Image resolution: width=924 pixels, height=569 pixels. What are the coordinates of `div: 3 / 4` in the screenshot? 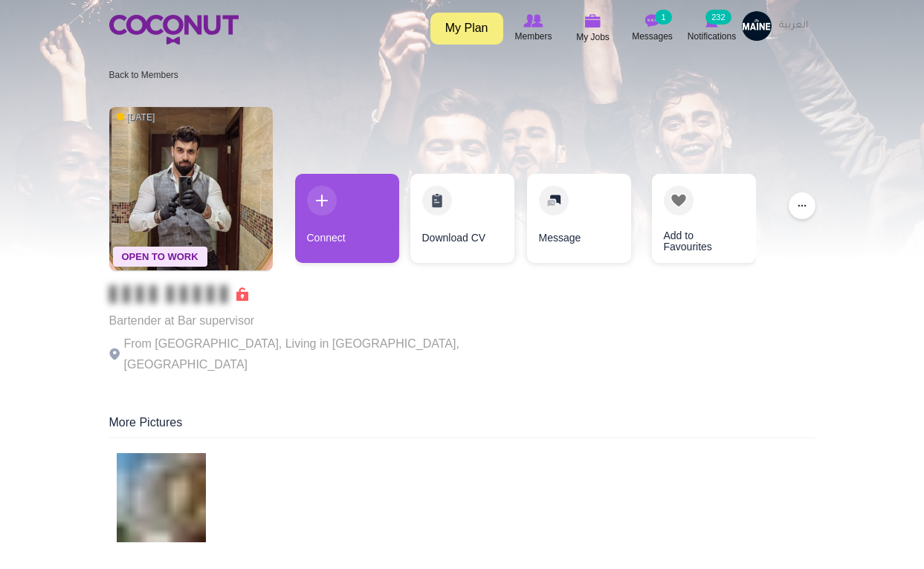 It's located at (578, 222).